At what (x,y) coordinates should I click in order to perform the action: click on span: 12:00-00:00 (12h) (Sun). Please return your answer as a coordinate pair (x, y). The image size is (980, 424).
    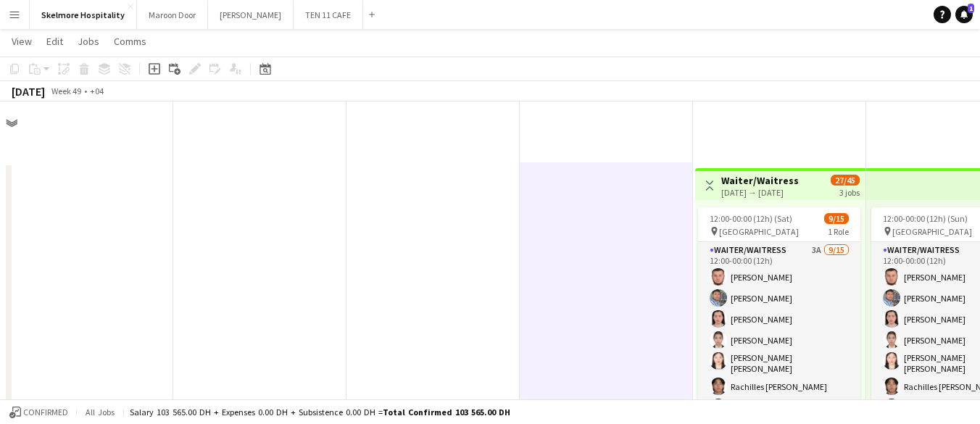
    Looking at the image, I should click on (925, 218).